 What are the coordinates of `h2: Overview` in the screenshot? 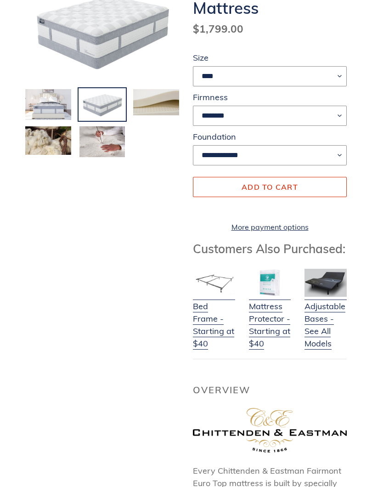 It's located at (269, 390).